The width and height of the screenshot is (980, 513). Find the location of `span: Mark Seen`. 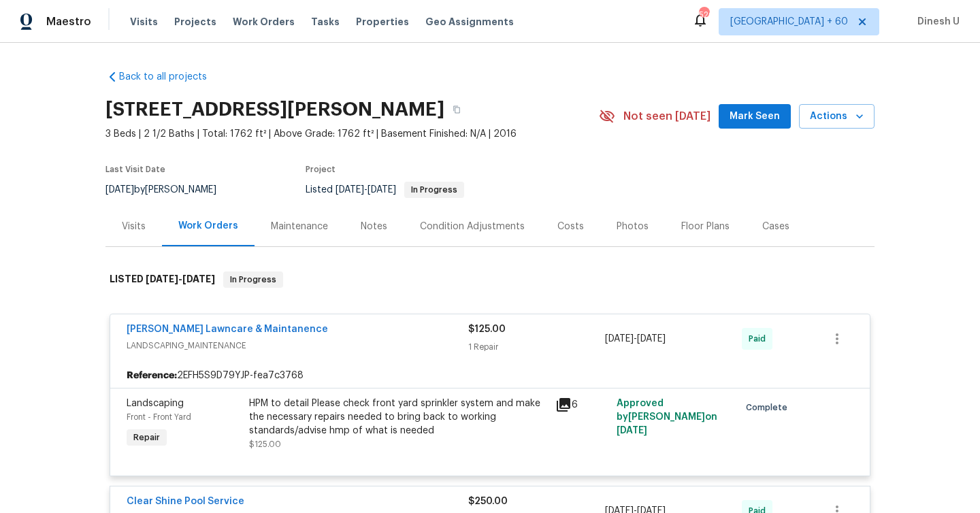

span: Mark Seen is located at coordinates (755, 117).